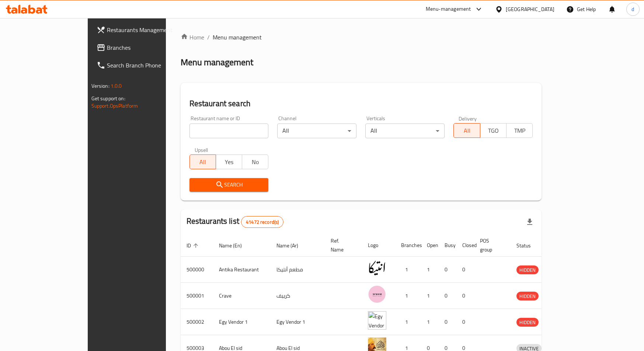 Image resolution: width=644 pixels, height=351 pixels. What do you see at coordinates (447, 245) in the screenshot?
I see `th: Busy` at bounding box center [447, 245].